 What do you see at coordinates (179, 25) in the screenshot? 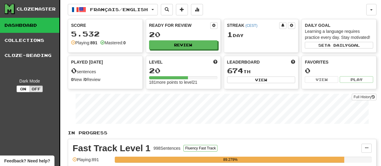
I see `div: Ready for Review` at bounding box center [179, 25].